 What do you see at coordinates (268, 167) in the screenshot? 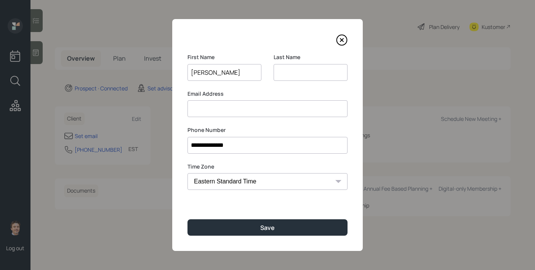
I see `label: Time Zone` at bounding box center [268, 167].